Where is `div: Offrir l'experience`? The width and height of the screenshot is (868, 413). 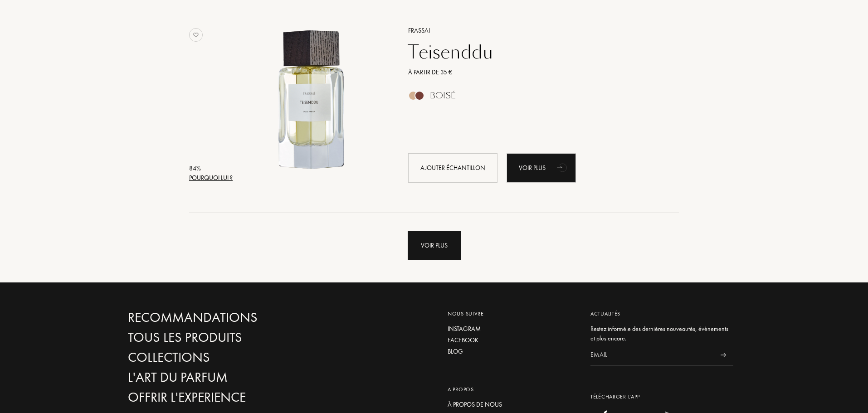 div: Offrir l'experience is located at coordinates (226, 397).